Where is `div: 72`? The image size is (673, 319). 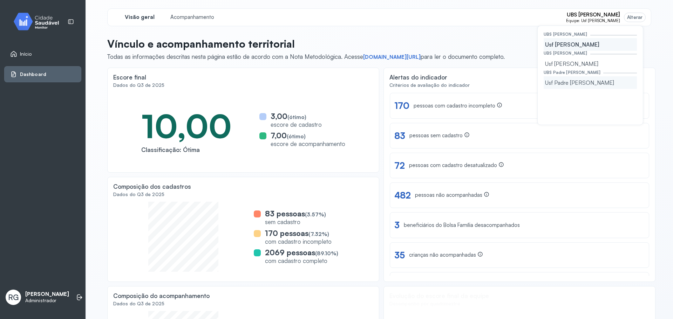
div: 72 is located at coordinates (400, 166).